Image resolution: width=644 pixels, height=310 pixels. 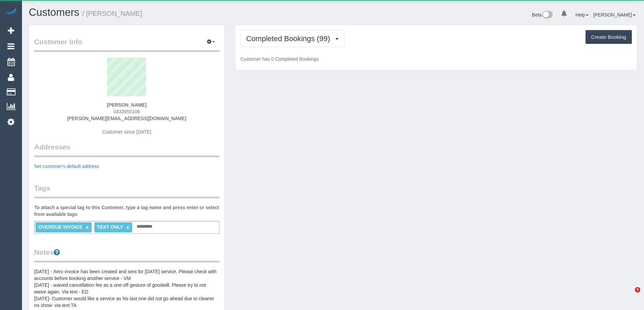 What do you see at coordinates (127, 211) in the screenshot?
I see `label: To attach a special tag to this Customer, type a tag name and press enter or select from availabl...` at bounding box center [127, 211].